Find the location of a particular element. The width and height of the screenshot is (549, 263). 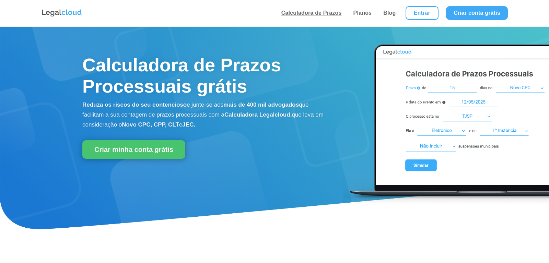

span: Calculadora de Prazos Processuais grátis is located at coordinates (181, 75).